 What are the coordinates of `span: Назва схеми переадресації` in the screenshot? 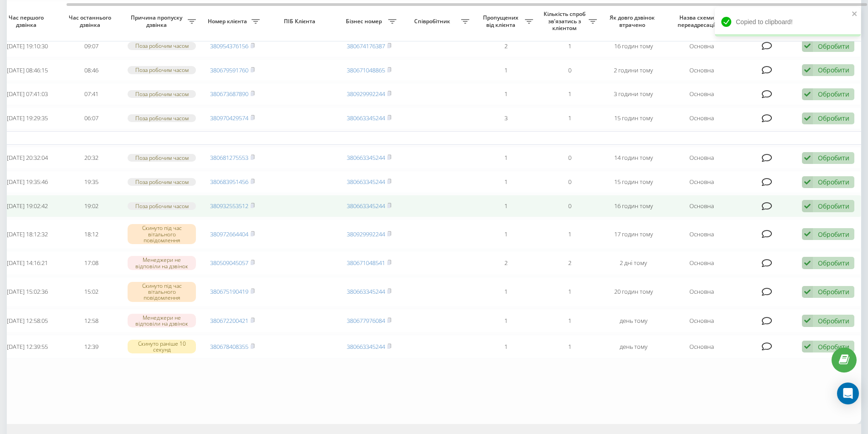 It's located at (698, 21).